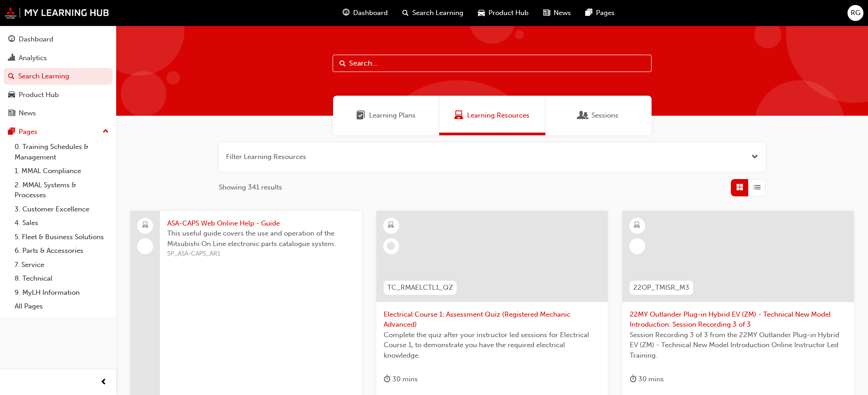 This screenshot has height=395, width=868. I want to click on div: Analytics, so click(33, 58).